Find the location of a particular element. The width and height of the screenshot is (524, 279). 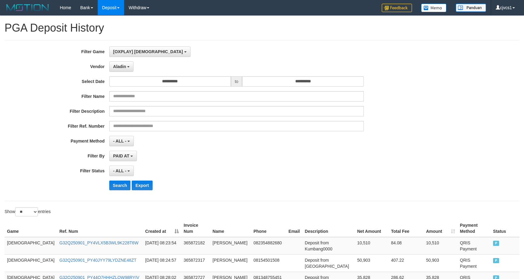

th: Ref. Num is located at coordinates (100, 228).